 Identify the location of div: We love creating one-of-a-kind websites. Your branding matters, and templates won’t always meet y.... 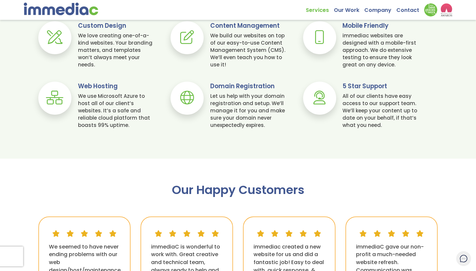
(116, 50).